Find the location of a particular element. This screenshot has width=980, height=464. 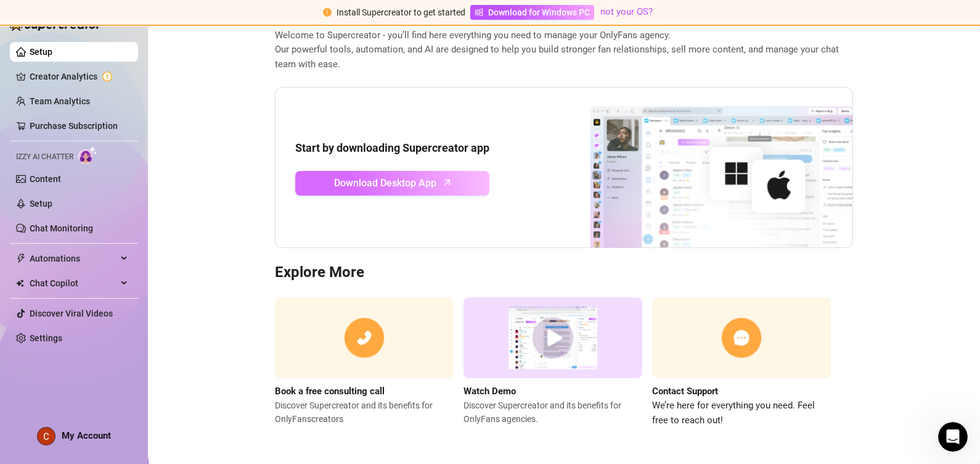

span: Discover Supercreator and its benefits for OnlyFans creators is located at coordinates (364, 412).